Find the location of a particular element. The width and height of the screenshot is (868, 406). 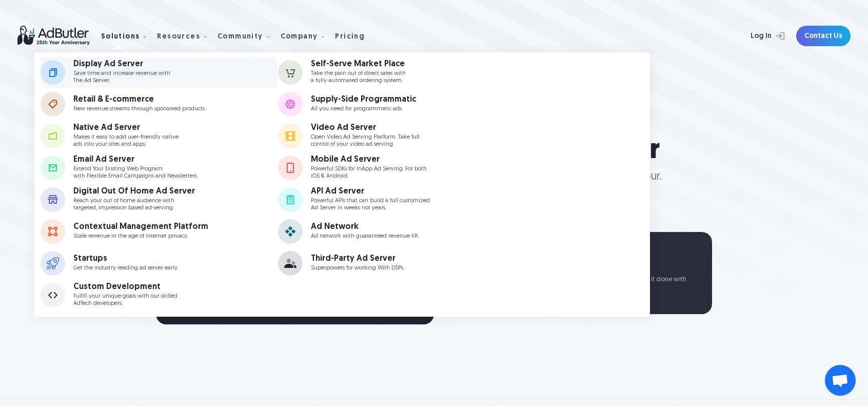

a: Open chat is located at coordinates (840, 380).